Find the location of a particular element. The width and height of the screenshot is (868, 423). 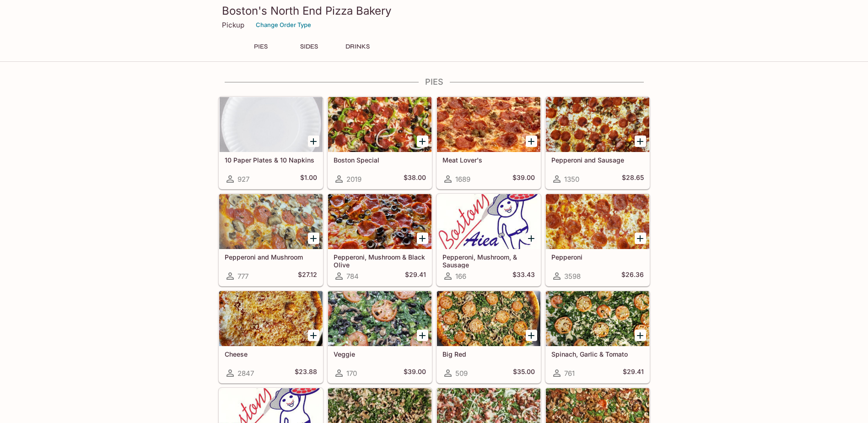

button: Add Pepperoni, Mushroom & Black Olive is located at coordinates (423, 238).